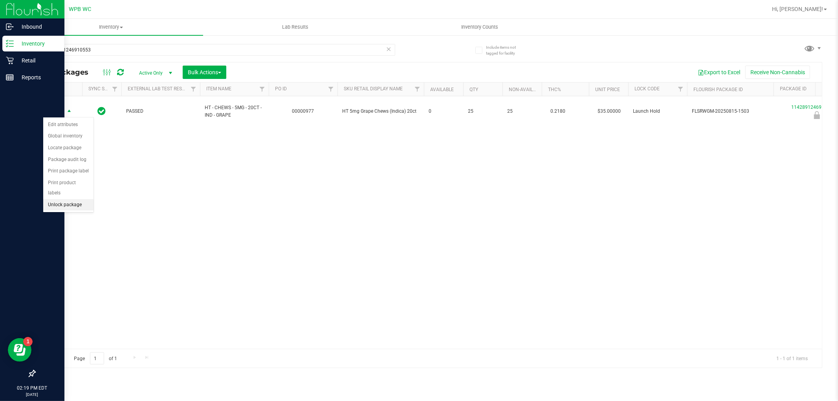  What do you see at coordinates (97, 358) in the screenshot?
I see `input: 1` at bounding box center [97, 358].